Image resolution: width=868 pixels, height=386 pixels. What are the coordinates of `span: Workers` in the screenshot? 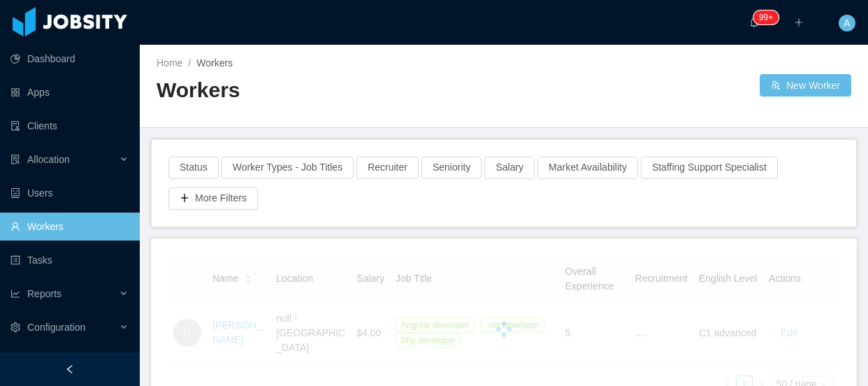 It's located at (214, 63).